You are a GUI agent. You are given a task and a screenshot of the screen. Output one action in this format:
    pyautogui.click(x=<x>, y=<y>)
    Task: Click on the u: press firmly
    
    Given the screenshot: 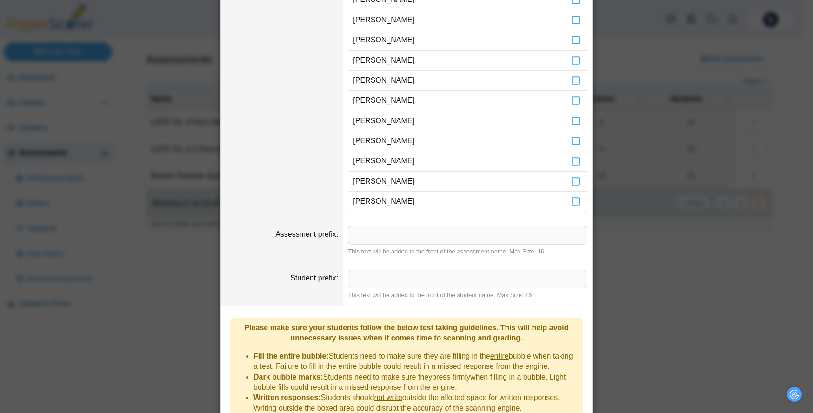 What is the action you would take?
    pyautogui.click(x=451, y=377)
    